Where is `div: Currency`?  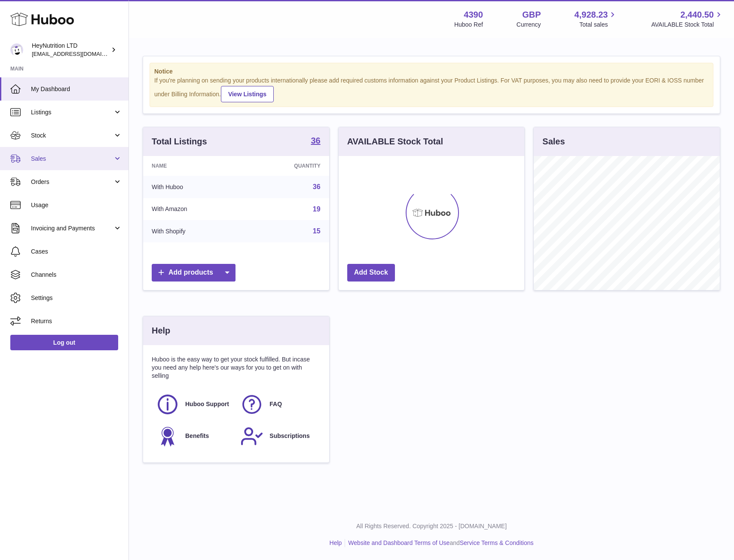 div: Currency is located at coordinates (529, 24).